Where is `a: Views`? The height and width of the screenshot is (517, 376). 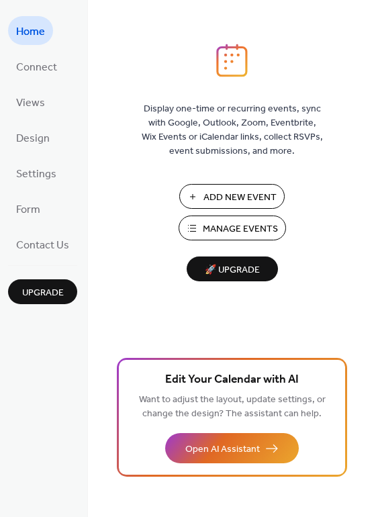 a: Views is located at coordinates (30, 101).